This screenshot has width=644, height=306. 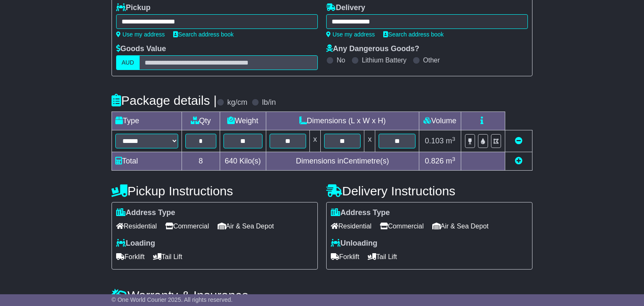 What do you see at coordinates (201, 121) in the screenshot?
I see `td: Qty` at bounding box center [201, 121].